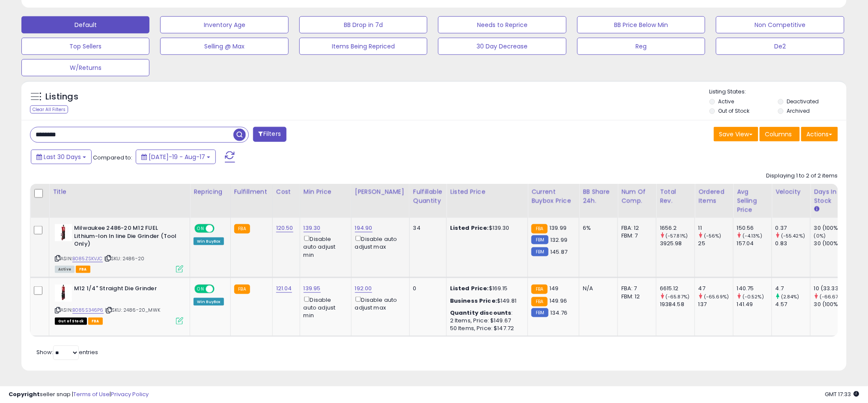  Describe the element at coordinates (734, 111) in the screenshot. I see `label: Out of Stock` at that location.